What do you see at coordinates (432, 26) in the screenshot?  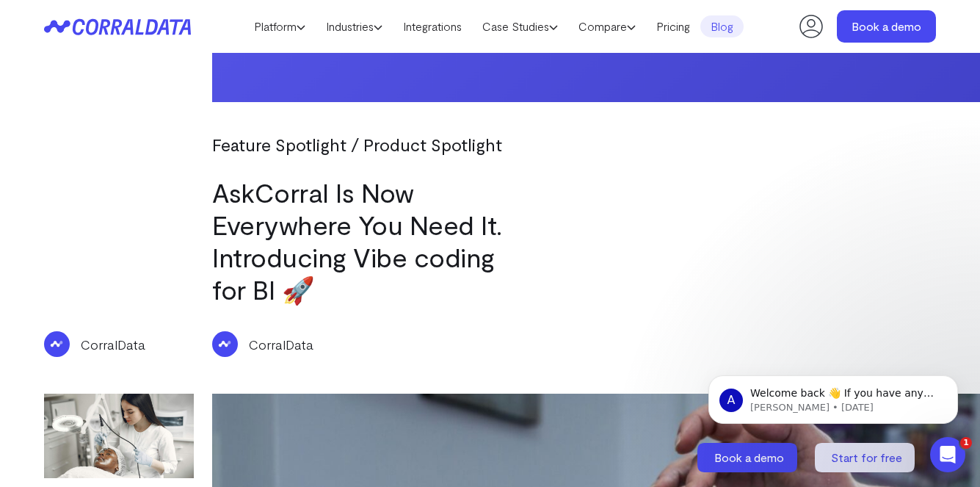 I see `a: Integrations` at bounding box center [432, 26].